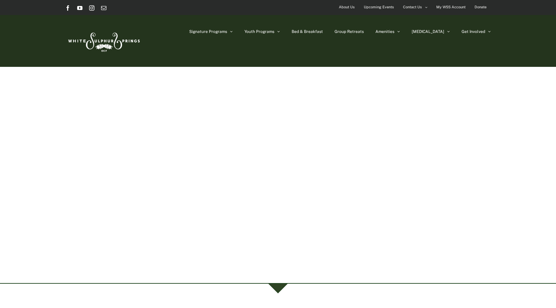  What do you see at coordinates (412, 7) in the screenshot?
I see `span: Contact Us` at bounding box center [412, 7].